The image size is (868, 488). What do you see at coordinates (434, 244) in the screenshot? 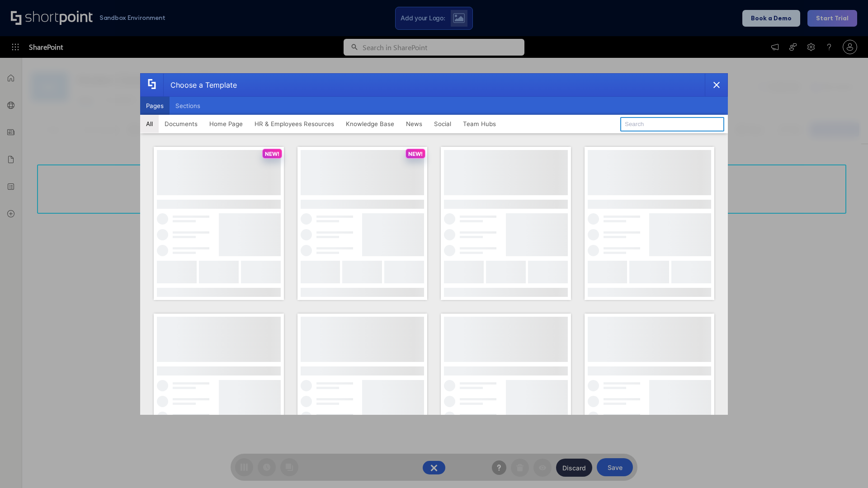
I see `div: template selector` at bounding box center [434, 244].